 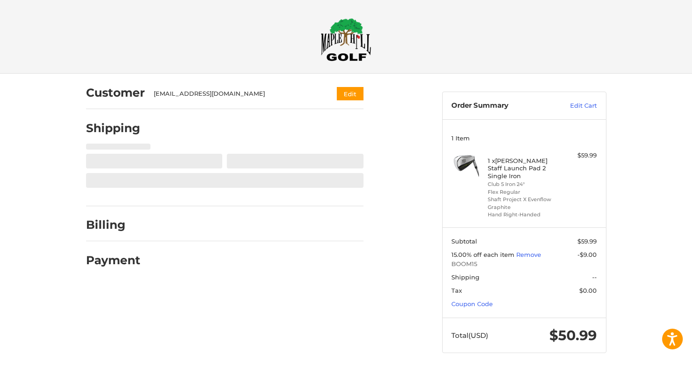 What do you see at coordinates (350, 93) in the screenshot?
I see `button: Edit` at bounding box center [350, 93].